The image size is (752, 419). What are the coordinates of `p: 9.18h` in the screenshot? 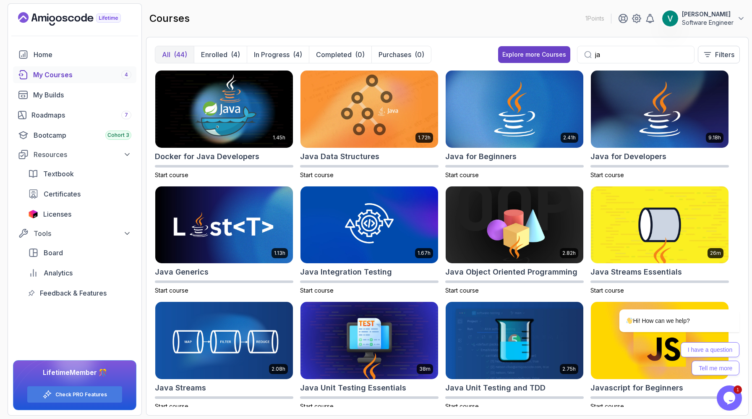 It's located at (715, 138).